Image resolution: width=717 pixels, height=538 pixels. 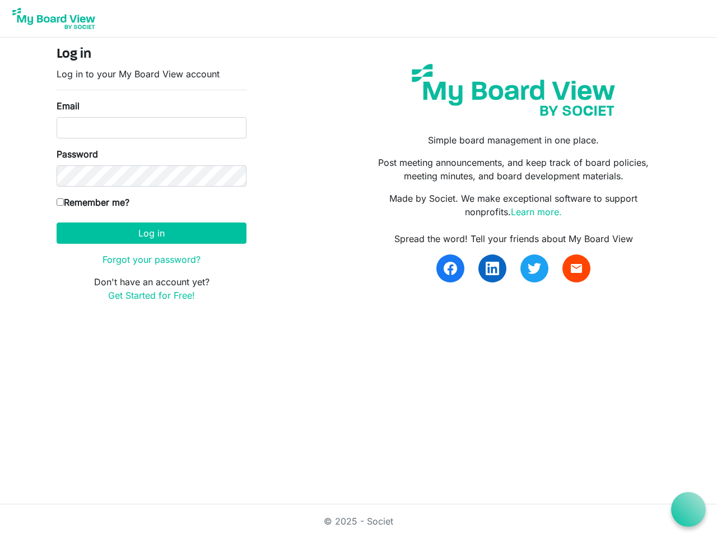 What do you see at coordinates (151, 233) in the screenshot?
I see `button: Log in` at bounding box center [151, 233].